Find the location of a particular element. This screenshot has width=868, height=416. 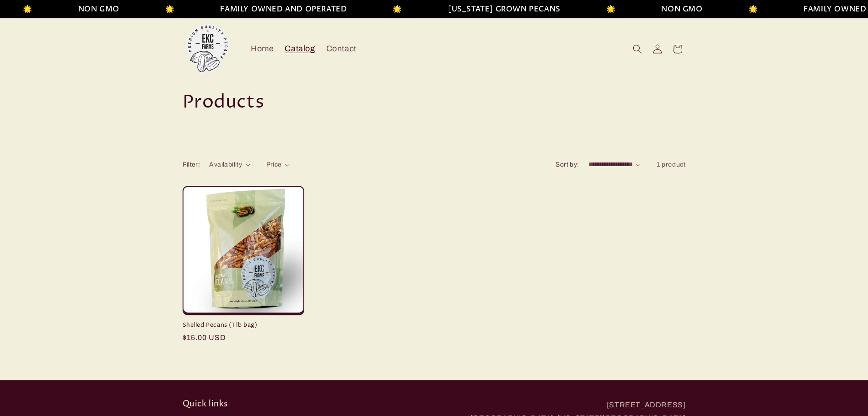

a: Shelled Pecans (1 lb bag) is located at coordinates (243, 325).